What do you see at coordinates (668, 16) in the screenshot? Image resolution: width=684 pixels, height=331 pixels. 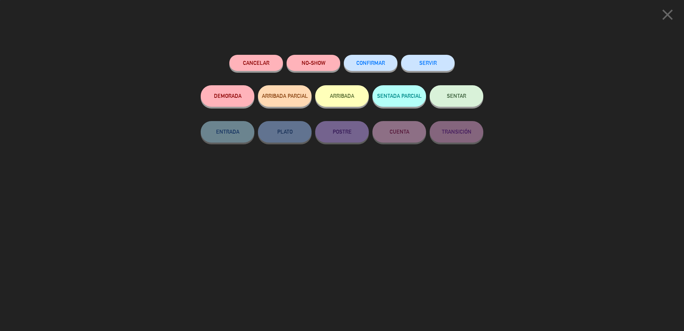 I see `button: close` at bounding box center [668, 16].